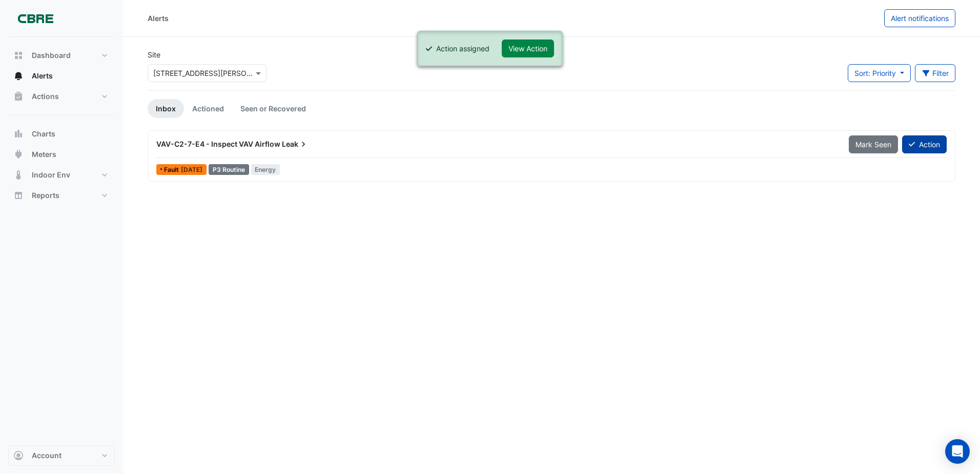  I want to click on a: Actioned, so click(208, 108).